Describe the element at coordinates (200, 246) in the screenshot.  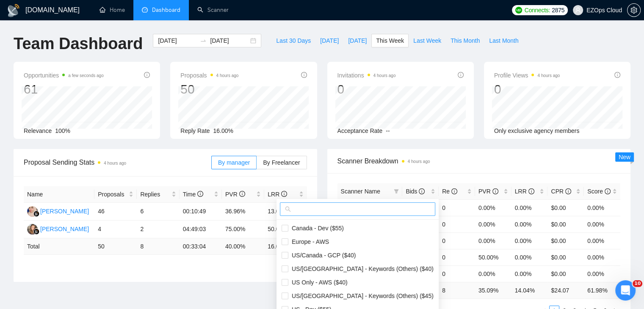
I see `td: 00:33:04` at that location.